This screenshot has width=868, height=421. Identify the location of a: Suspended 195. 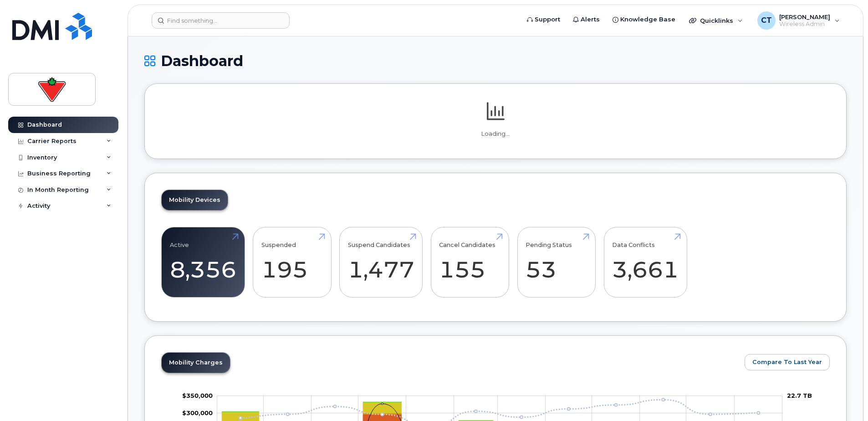
(292, 262).